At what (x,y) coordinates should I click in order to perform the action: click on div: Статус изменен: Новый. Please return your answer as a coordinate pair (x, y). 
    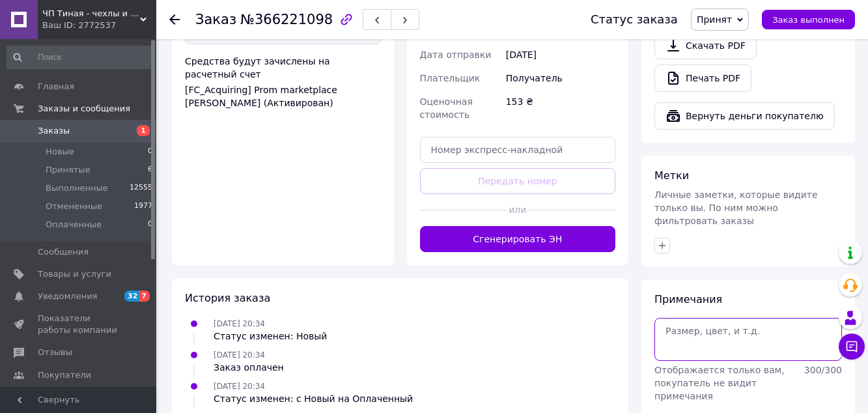
    Looking at the image, I should click on (270, 336).